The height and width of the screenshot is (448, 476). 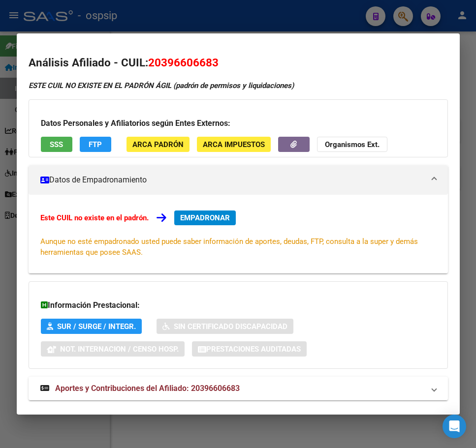 What do you see at coordinates (95, 144) in the screenshot?
I see `span: FTP` at bounding box center [95, 144].